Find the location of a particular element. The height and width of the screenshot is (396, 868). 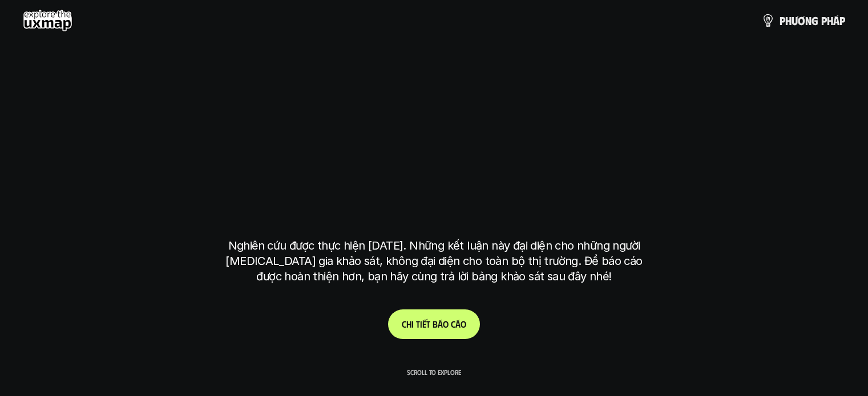

a: phươngpháp is located at coordinates (802, 21).